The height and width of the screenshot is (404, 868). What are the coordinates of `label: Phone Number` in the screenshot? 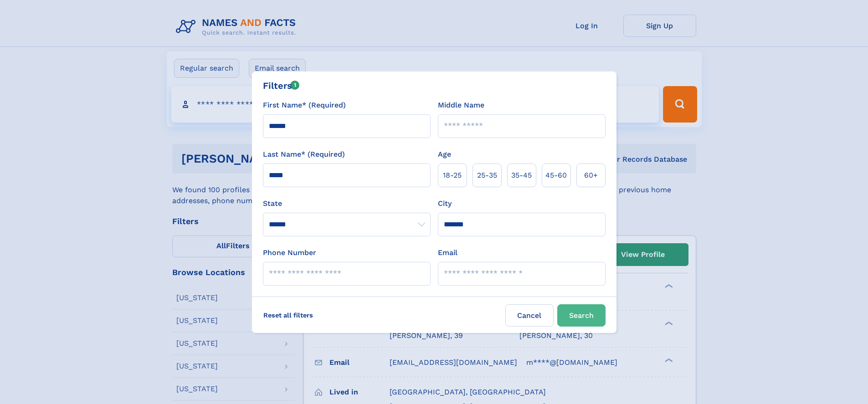 It's located at (290, 253).